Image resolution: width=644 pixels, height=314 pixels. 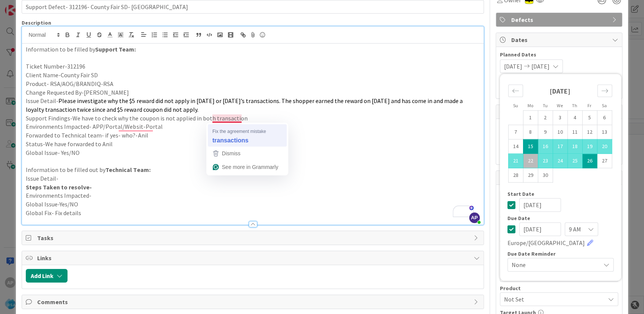 I want to click on strong: Support Team:, so click(x=115, y=49).